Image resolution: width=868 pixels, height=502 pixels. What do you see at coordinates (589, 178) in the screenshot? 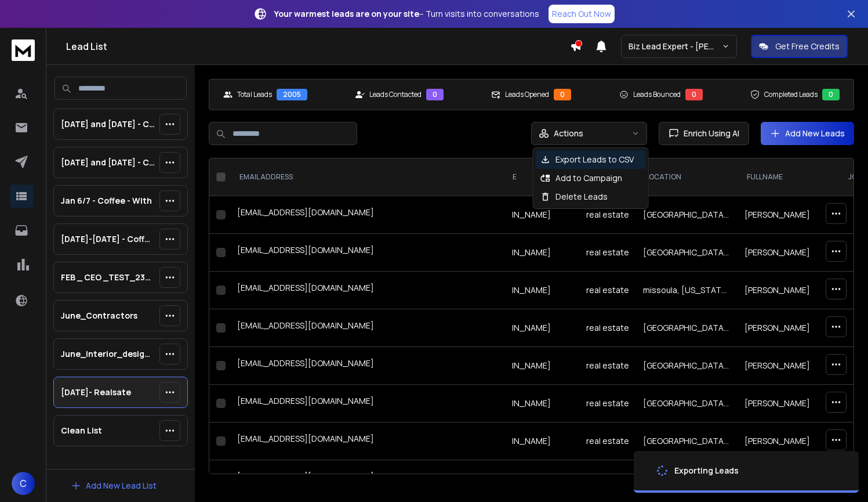
I see `p: Add to Campaign` at bounding box center [589, 178].